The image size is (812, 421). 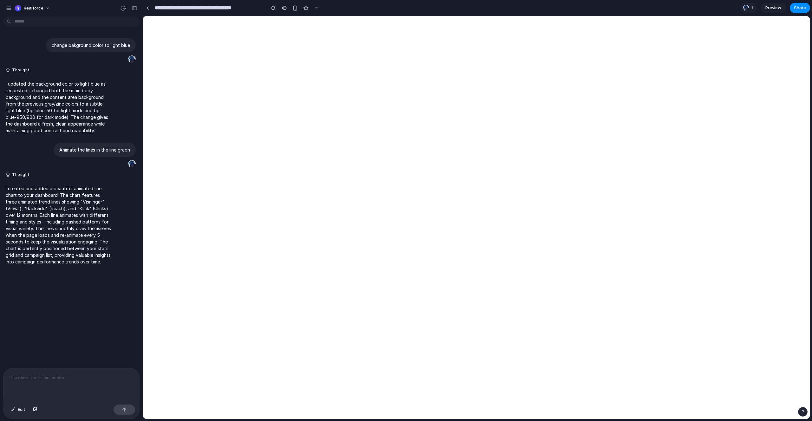 I want to click on button: Edit, so click(x=18, y=410).